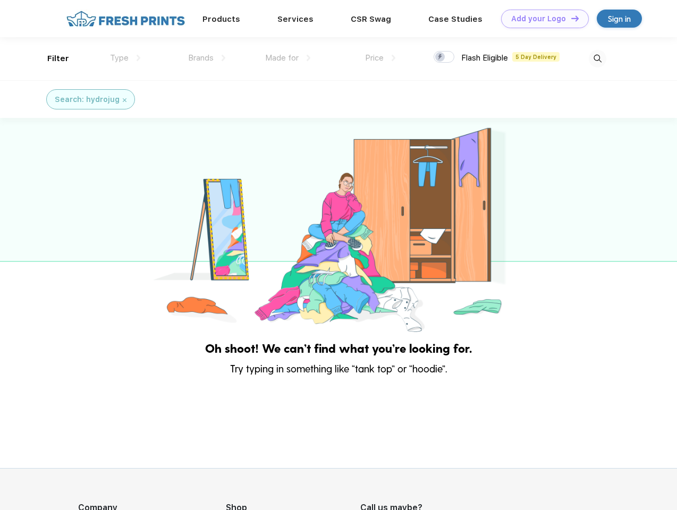 The height and width of the screenshot is (510, 677). Describe the element at coordinates (538, 19) in the screenshot. I see `div: Add your Logo` at that location.